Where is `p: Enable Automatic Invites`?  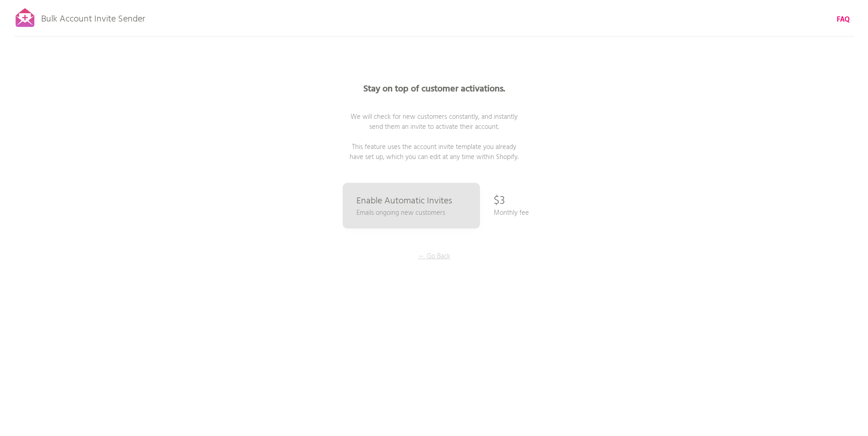
p: Enable Automatic Invites is located at coordinates (404, 201).